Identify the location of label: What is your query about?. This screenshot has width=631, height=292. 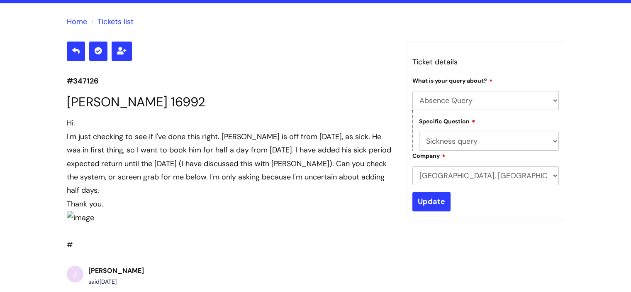
(453, 80).